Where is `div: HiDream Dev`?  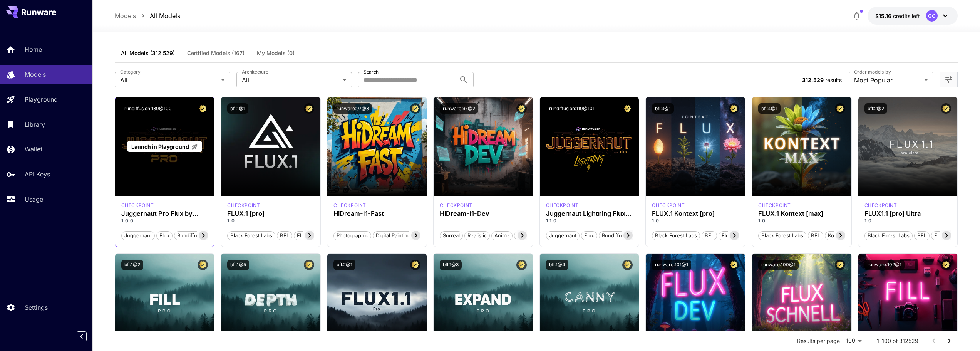 div: HiDream Dev is located at coordinates (456, 206).